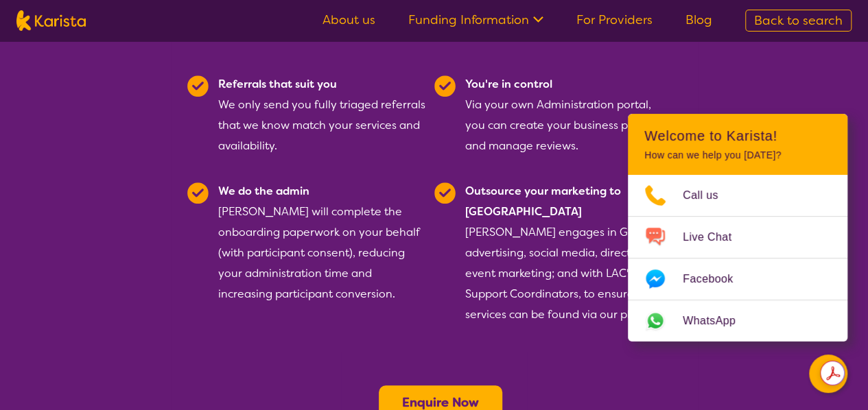  I want to click on b: We do the admin, so click(263, 190).